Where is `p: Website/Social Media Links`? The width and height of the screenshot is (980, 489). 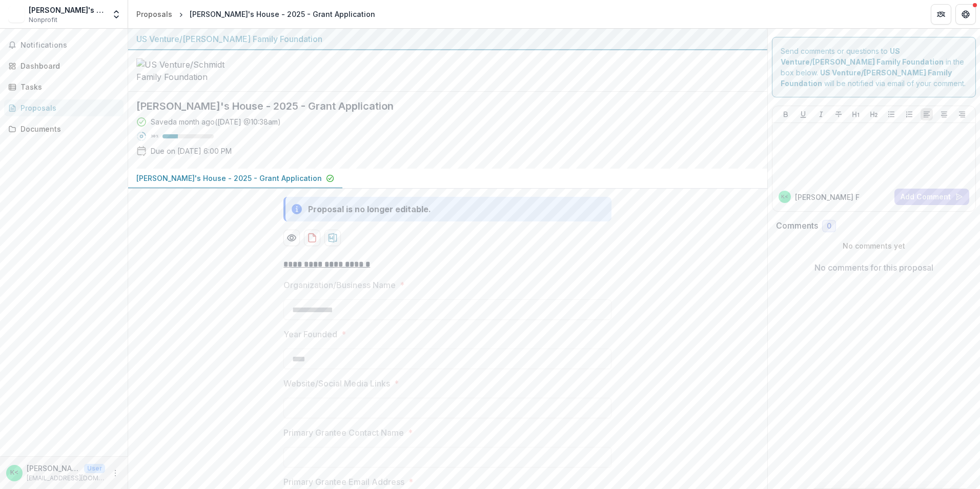
p: Website/Social Media Links is located at coordinates (336, 383).